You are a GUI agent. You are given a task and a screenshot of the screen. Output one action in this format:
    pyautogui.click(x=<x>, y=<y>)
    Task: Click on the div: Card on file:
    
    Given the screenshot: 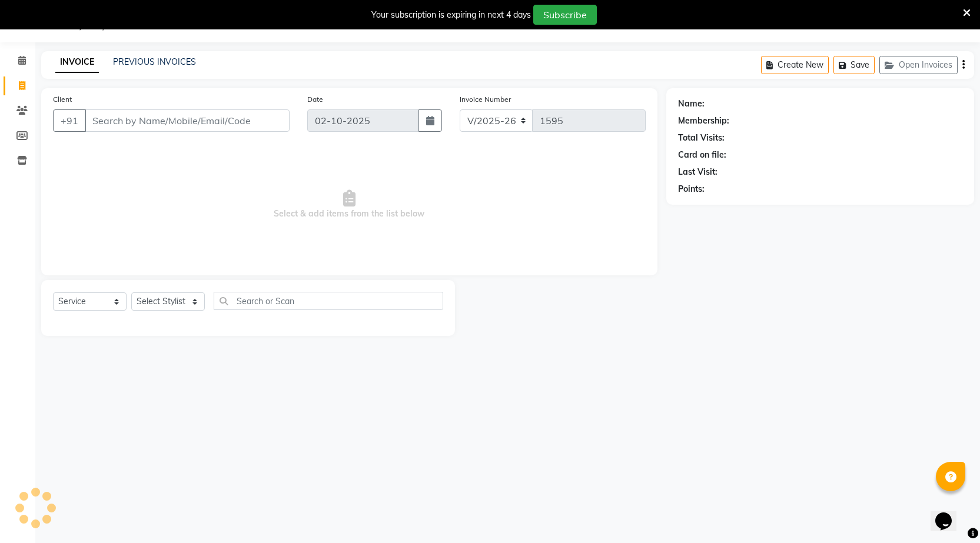 What is the action you would take?
    pyautogui.click(x=702, y=155)
    